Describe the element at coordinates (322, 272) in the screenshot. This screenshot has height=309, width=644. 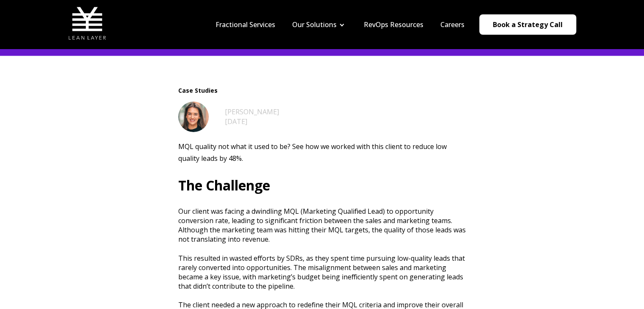
I see `p: This resulted in wasted efforts by SDRs, as they spent time pursuing low-quality leads that rarel...` at that location.